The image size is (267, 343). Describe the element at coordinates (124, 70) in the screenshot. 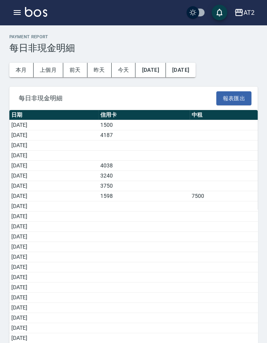

I see `button: 今天` at that location.